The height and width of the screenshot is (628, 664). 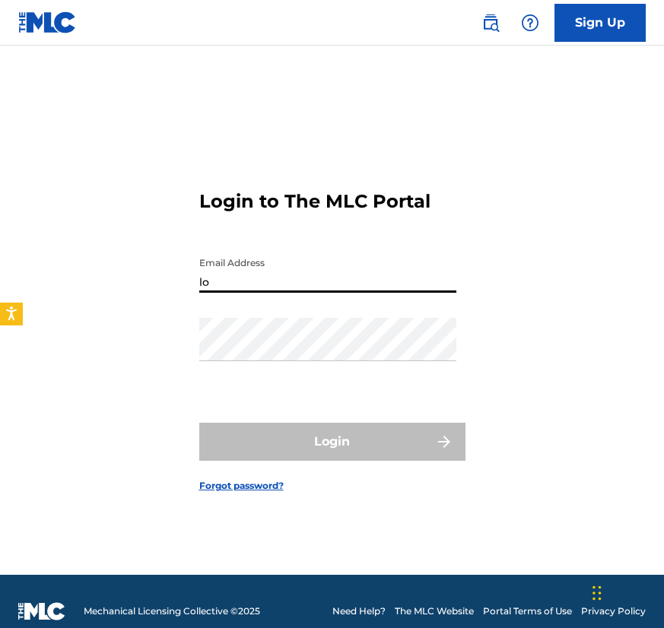 I want to click on img: search, so click(x=490, y=23).